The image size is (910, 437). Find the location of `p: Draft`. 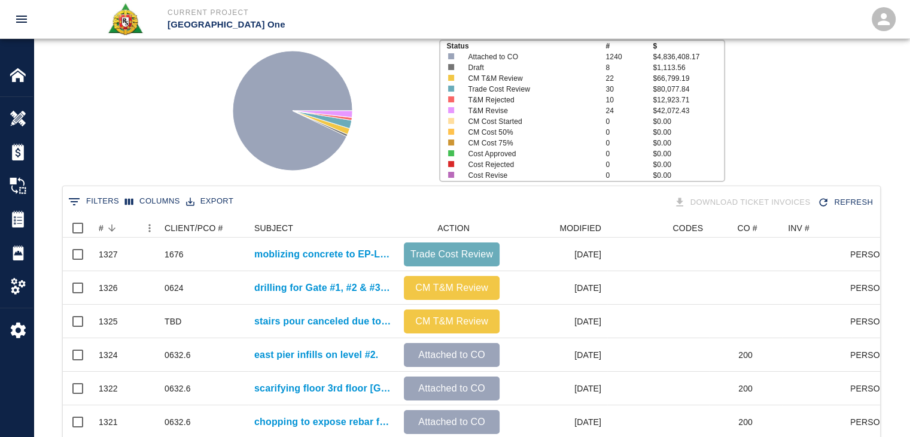

p: Draft is located at coordinates (530, 68).